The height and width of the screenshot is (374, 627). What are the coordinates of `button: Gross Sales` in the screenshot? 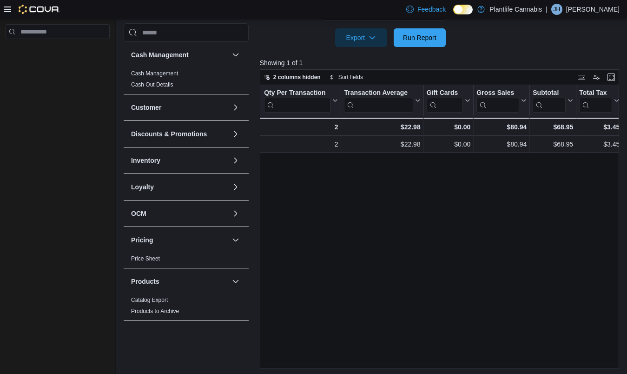 It's located at (501, 100).